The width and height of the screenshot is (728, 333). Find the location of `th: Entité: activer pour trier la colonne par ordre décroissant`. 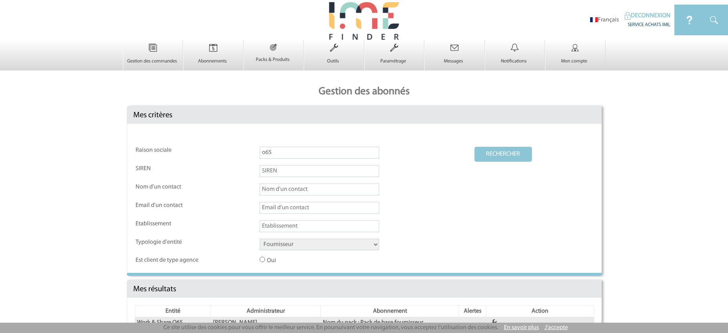

th: Entité: activer pour trier la colonne par ordre décroissant is located at coordinates (173, 311).